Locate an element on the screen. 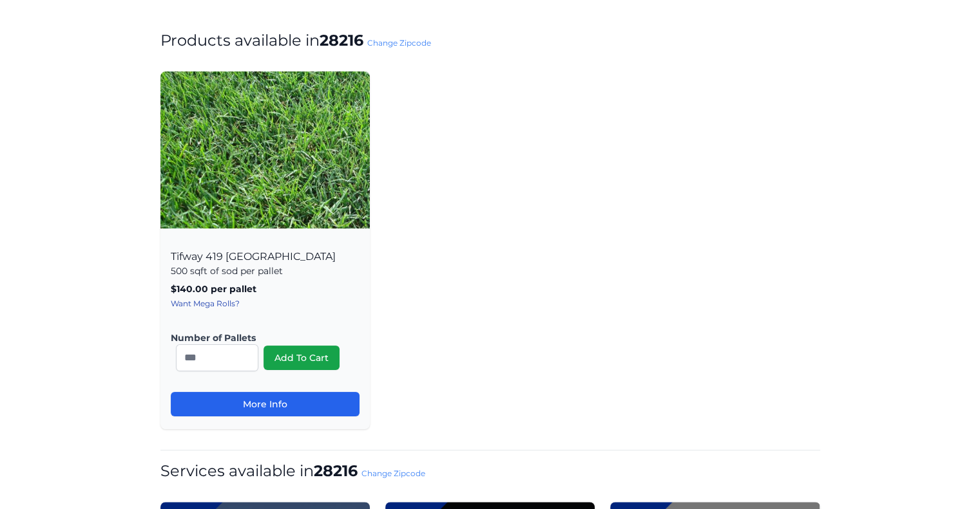  p: $140.00 per pallet is located at coordinates (265, 289).